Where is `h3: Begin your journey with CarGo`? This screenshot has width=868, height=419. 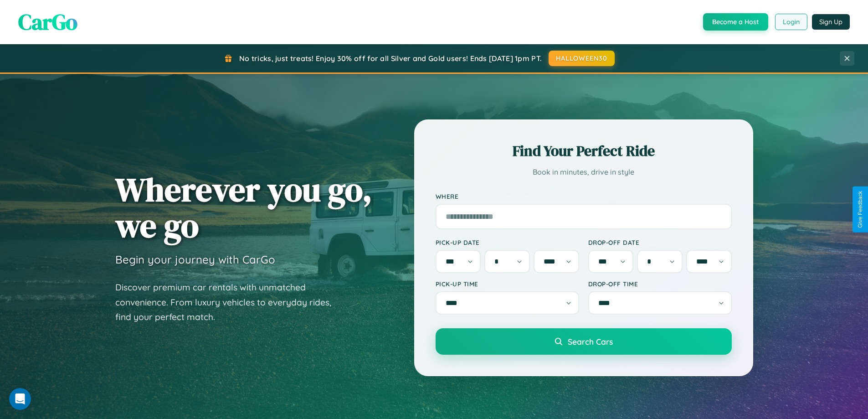
h3: Begin your journey with CarGo is located at coordinates (195, 260).